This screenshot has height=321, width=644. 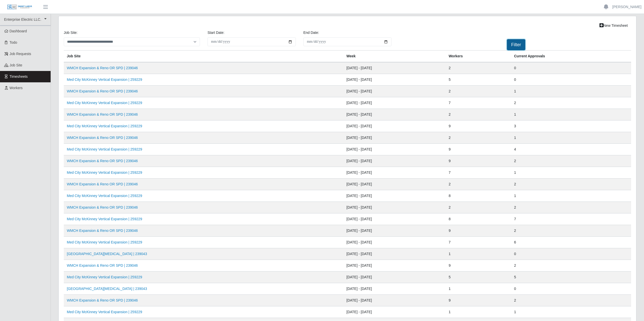 What do you see at coordinates (311, 32) in the screenshot?
I see `label: End Date:` at bounding box center [311, 32].